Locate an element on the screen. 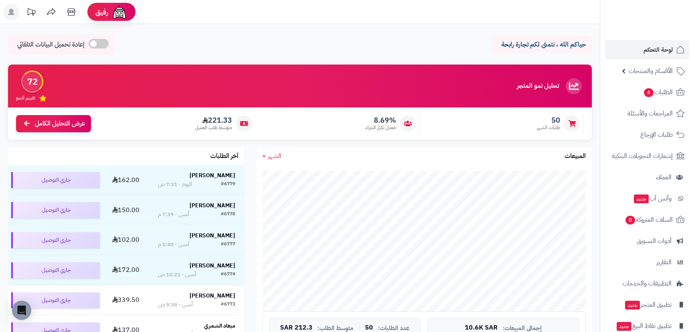 This screenshot has width=694, height=332. div: أمس - 7:39 م is located at coordinates (174, 215).